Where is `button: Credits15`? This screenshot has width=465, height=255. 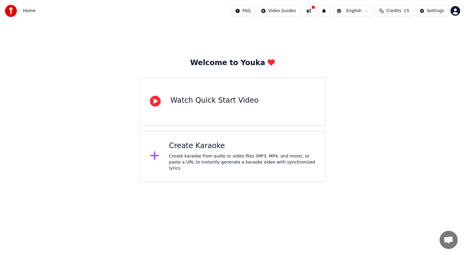 button: Credits15 is located at coordinates (394, 11).